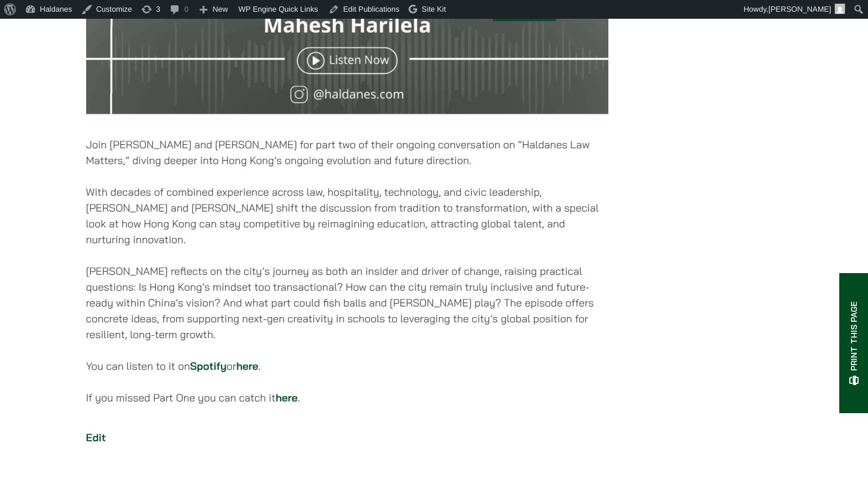  What do you see at coordinates (347, 215) in the screenshot?
I see `p: With decades of combined experience across law, hospitality, technology, and civic leadership, [P...` at bounding box center [347, 215].